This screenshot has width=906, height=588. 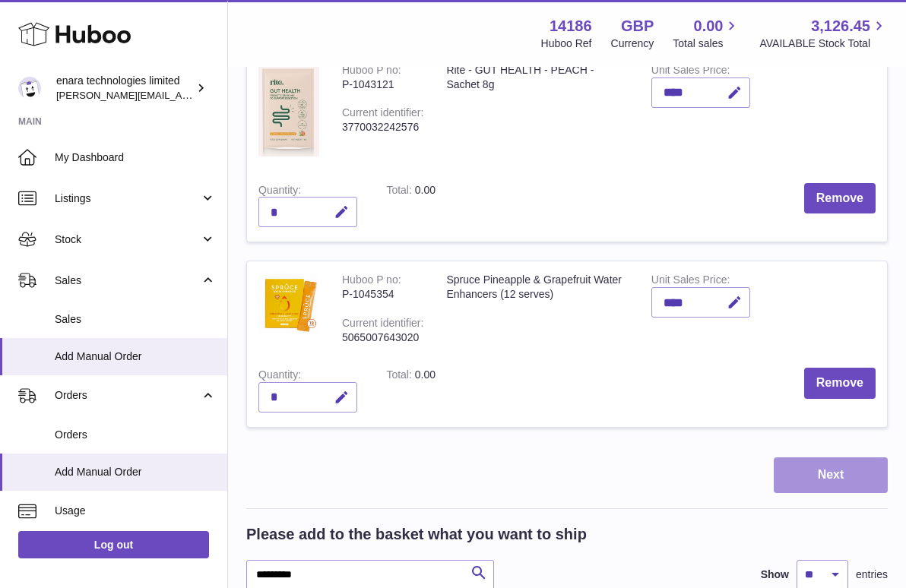 What do you see at coordinates (124, 88) in the screenshot?
I see `div: enara technologies limited` at bounding box center [124, 88].